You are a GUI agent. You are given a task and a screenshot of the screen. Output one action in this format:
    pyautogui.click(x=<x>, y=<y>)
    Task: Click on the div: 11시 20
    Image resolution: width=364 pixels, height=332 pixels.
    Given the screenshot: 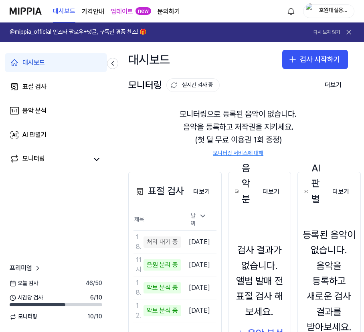 What is the action you would take?
    pyautogui.click(x=139, y=265)
    